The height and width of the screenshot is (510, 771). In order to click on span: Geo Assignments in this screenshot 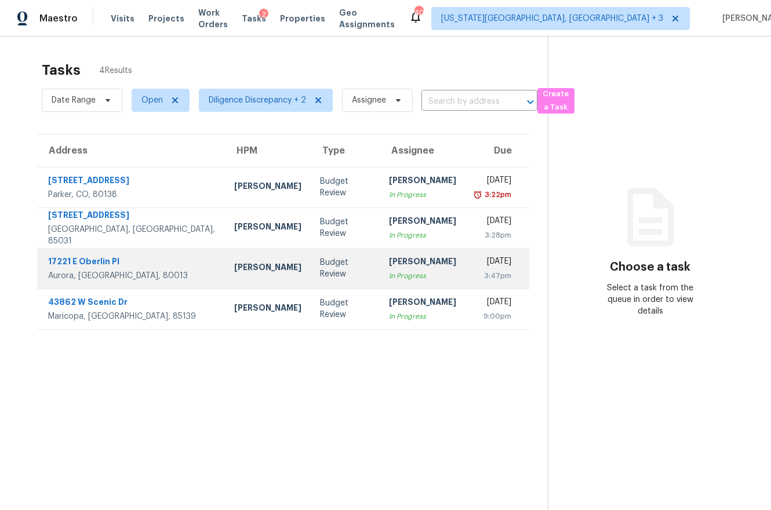, I will do `click(367, 19)`.